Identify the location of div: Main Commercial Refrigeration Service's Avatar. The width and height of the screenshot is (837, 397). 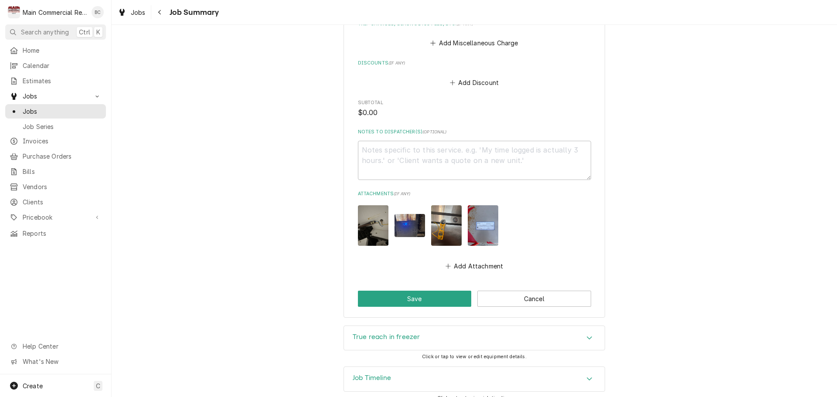
(14, 12).